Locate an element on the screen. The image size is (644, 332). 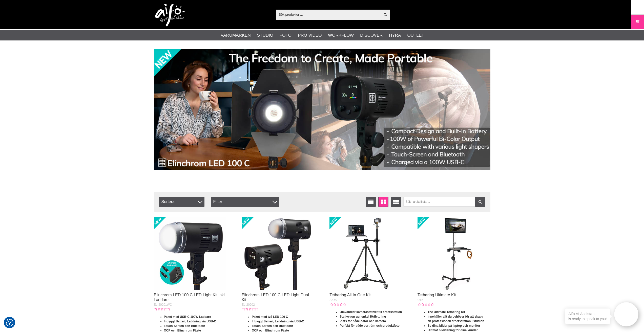
strong: Innehåller allt du behöver för att skapa is located at coordinates (455, 317).